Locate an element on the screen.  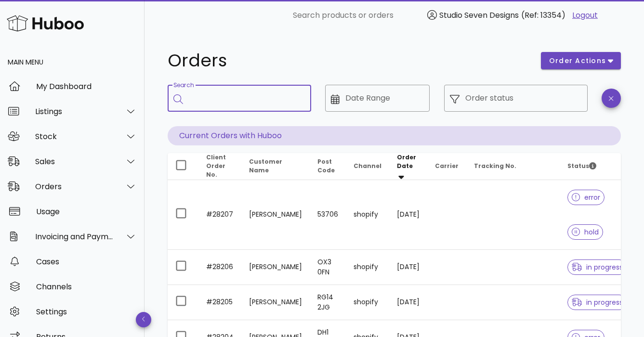
th: Customer Name is located at coordinates (275, 167).